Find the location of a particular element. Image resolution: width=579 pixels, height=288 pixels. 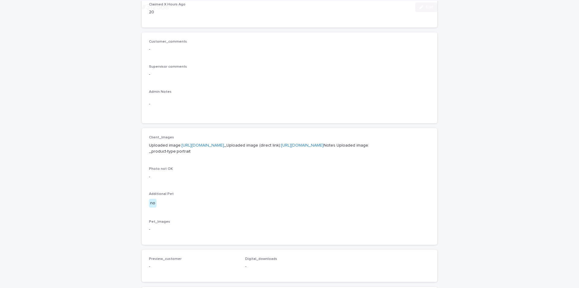

h2: #312568 is located at coordinates (155, 7).